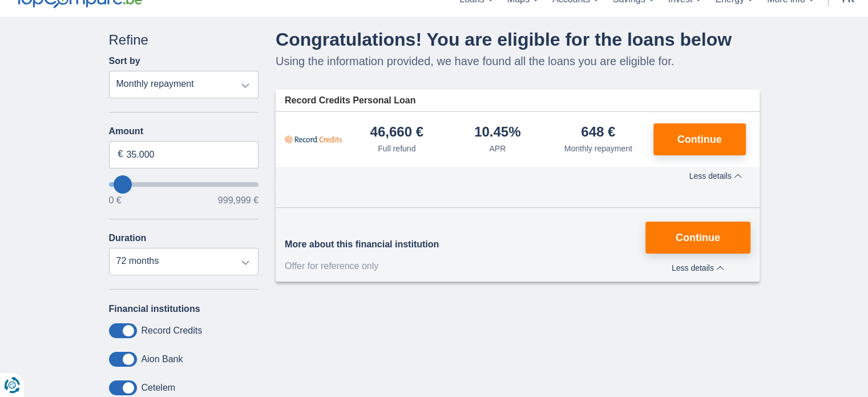 This screenshot has width=868, height=397. What do you see at coordinates (155, 308) in the screenshot?
I see `font: Financial institutions` at bounding box center [155, 308].